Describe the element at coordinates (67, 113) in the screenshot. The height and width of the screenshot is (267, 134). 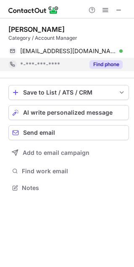
I see `span: AI write personalized message` at that location.